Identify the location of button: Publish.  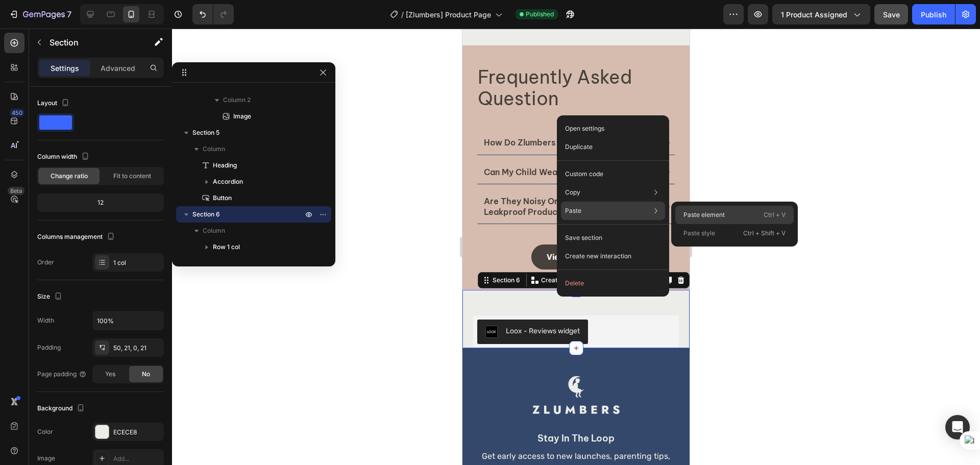
(934, 14).